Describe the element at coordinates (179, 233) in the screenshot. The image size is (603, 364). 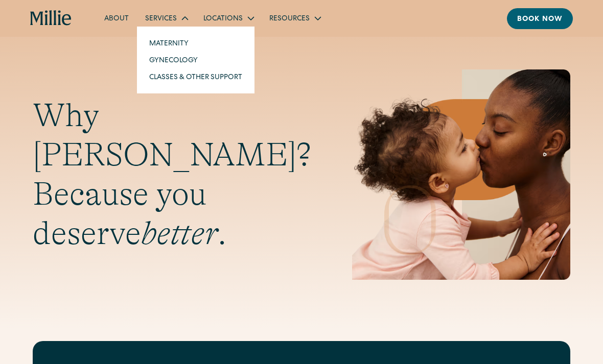
I see `em: better` at that location.